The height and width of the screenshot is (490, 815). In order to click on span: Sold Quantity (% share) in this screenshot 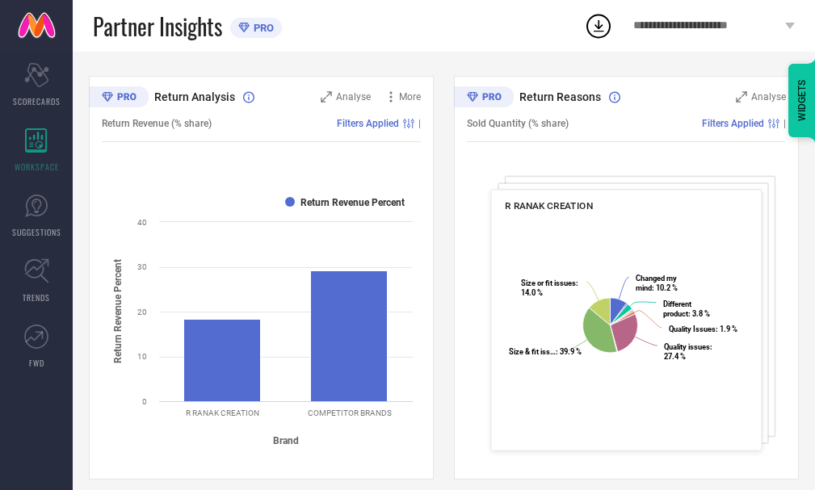, I will do `click(518, 124)`.